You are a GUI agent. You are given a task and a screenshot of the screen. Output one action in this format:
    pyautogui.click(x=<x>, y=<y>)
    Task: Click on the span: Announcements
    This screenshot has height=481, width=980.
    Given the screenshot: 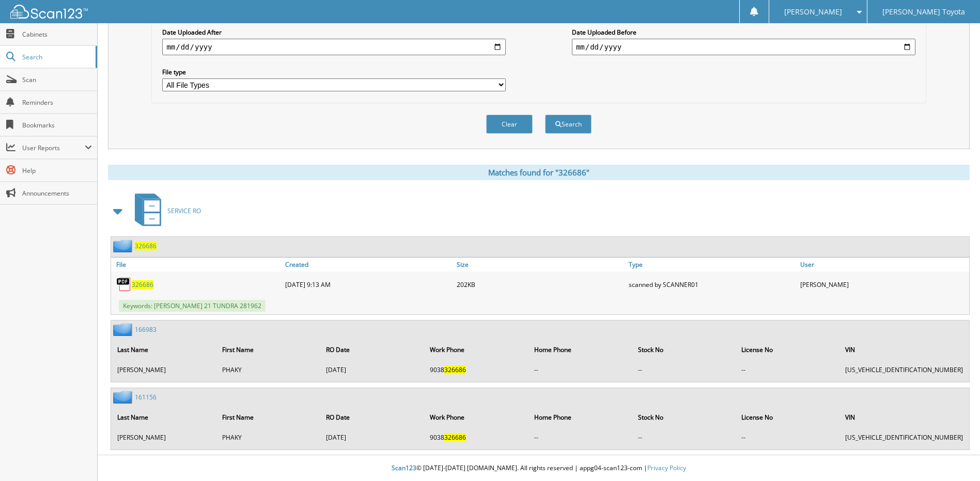 What is the action you would take?
    pyautogui.click(x=57, y=193)
    